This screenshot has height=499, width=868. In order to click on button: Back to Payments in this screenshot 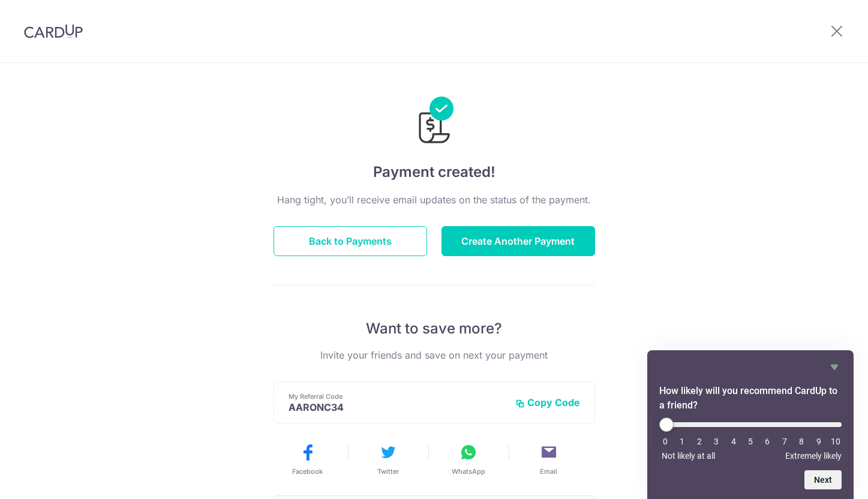, I will do `click(350, 241)`.